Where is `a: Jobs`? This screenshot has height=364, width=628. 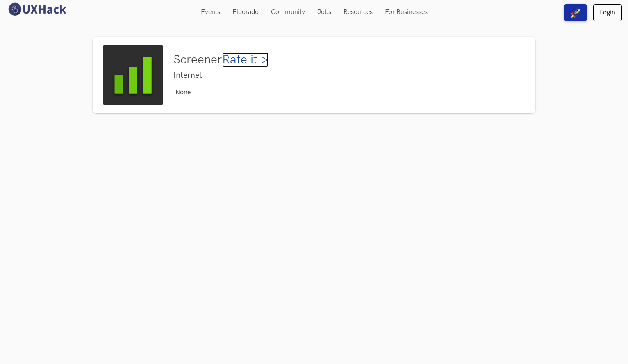
a: Jobs is located at coordinates (324, 12).